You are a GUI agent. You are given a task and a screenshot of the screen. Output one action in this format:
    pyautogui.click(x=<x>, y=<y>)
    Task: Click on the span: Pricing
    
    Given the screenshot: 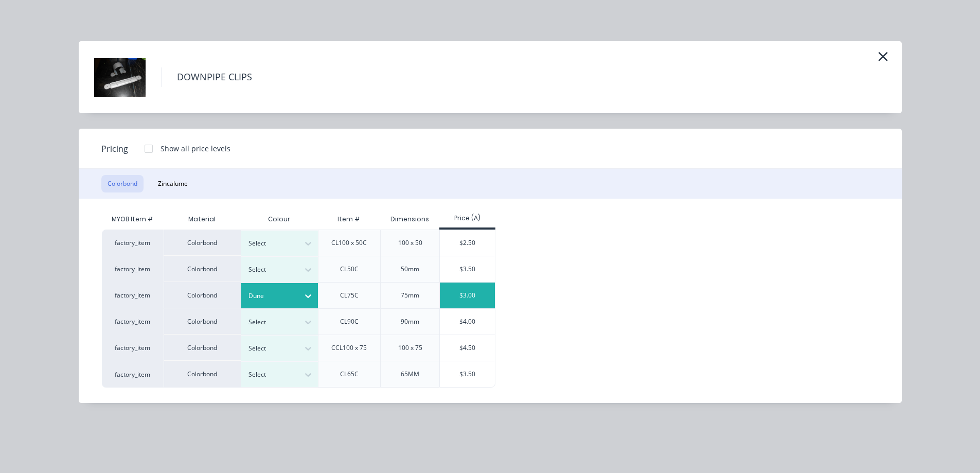 What is the action you would take?
    pyautogui.click(x=115, y=149)
    